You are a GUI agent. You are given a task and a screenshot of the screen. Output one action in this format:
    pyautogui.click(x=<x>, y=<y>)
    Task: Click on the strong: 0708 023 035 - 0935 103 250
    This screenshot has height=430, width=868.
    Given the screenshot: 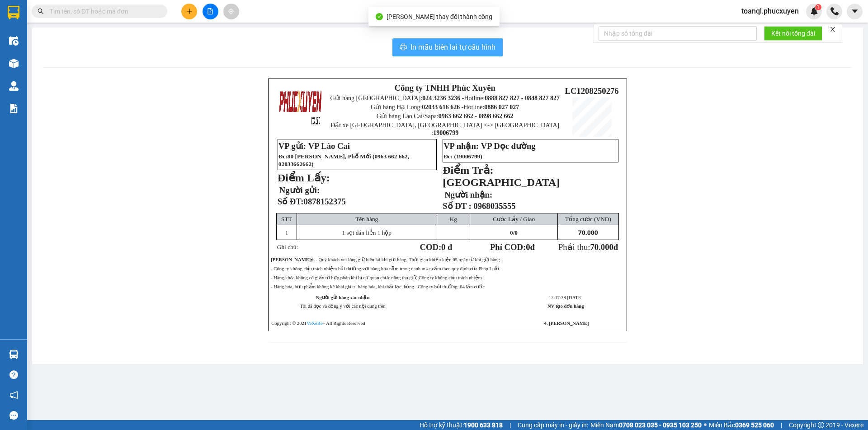 What is the action you would take?
    pyautogui.click(x=659, y=425)
    